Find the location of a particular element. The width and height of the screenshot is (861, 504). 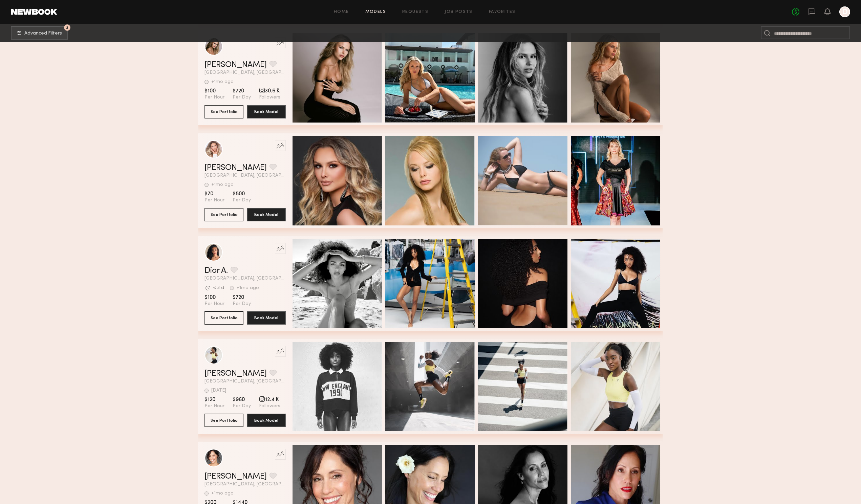

span: 30.6 K is located at coordinates (270, 91).